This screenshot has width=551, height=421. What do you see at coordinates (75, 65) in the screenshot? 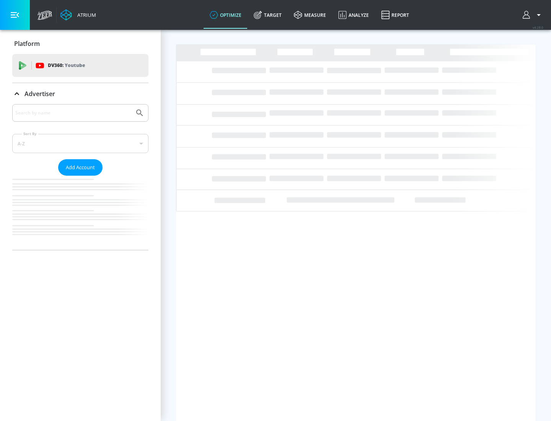
I see `p: Youtube` at bounding box center [75, 65].